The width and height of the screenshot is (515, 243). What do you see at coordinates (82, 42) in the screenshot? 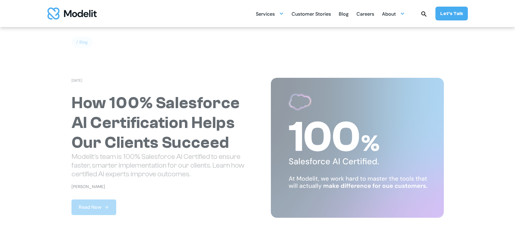
I see `div: / Blog` at bounding box center [82, 42].